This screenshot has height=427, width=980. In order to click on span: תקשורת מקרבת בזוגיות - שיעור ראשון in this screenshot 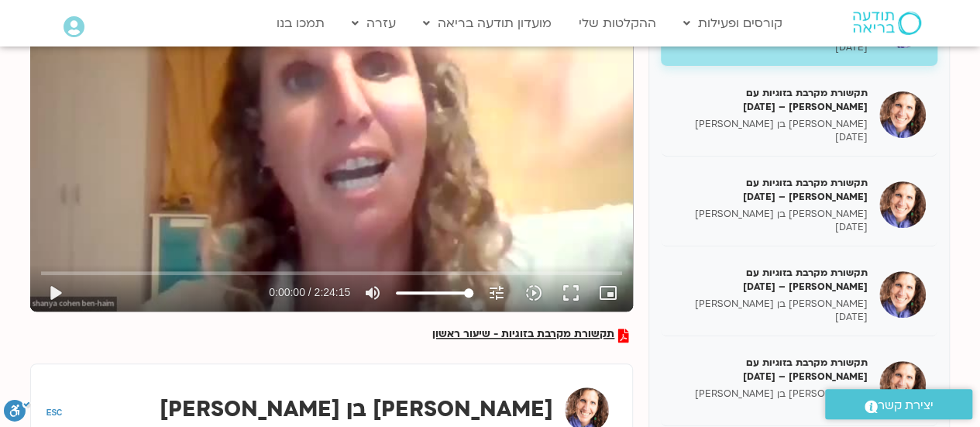, I will do `click(523, 335)`.